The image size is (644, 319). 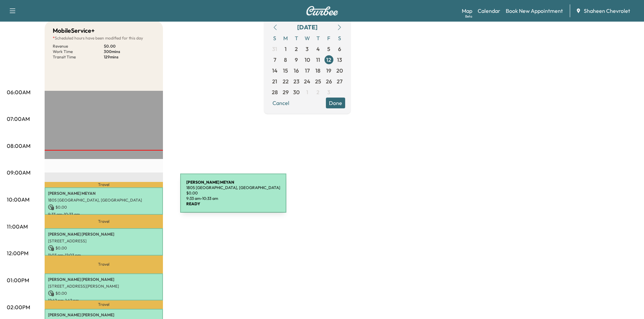 I want to click on span: M, so click(x=285, y=38).